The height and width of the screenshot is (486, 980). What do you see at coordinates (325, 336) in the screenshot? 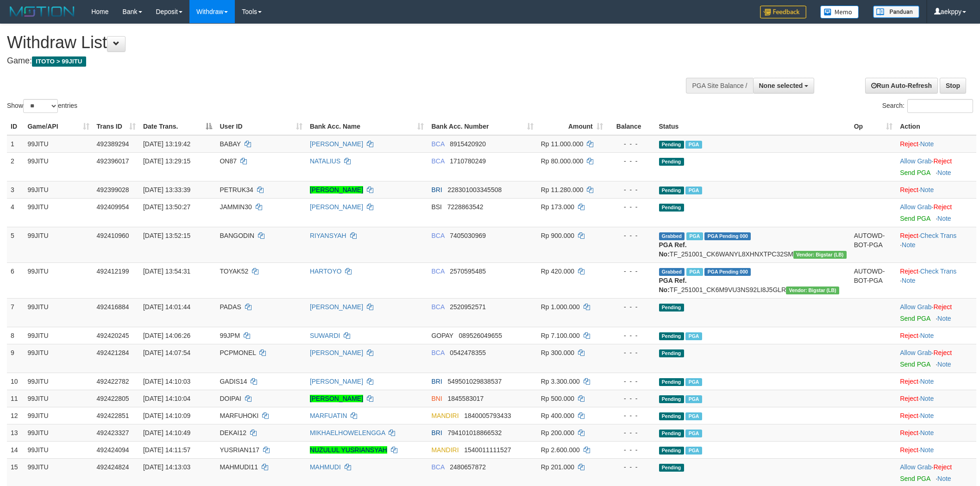
I see `a: SUWARDI` at bounding box center [325, 336].